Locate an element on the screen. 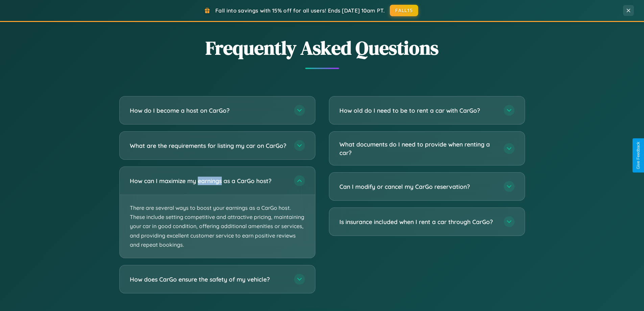  h2: Frequently Asked Questions is located at coordinates (322, 47).